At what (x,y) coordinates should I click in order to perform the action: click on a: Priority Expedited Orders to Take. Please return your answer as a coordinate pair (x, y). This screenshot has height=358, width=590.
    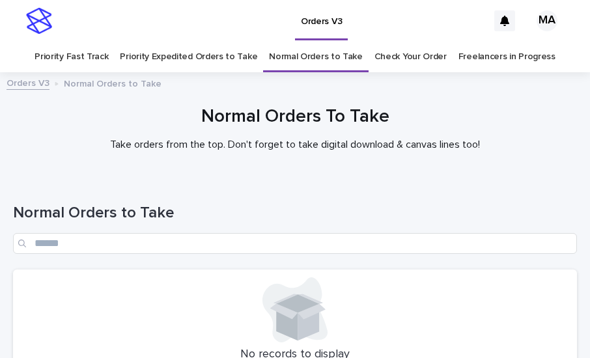
    Looking at the image, I should click on (188, 57).